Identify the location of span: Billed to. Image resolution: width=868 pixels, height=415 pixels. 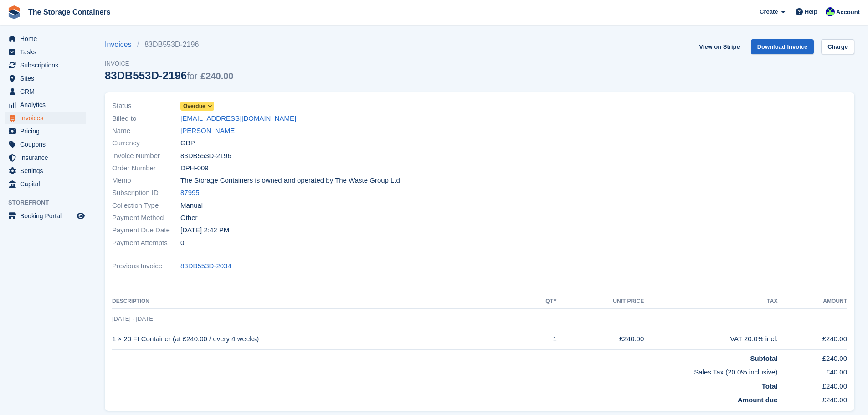
(146, 118).